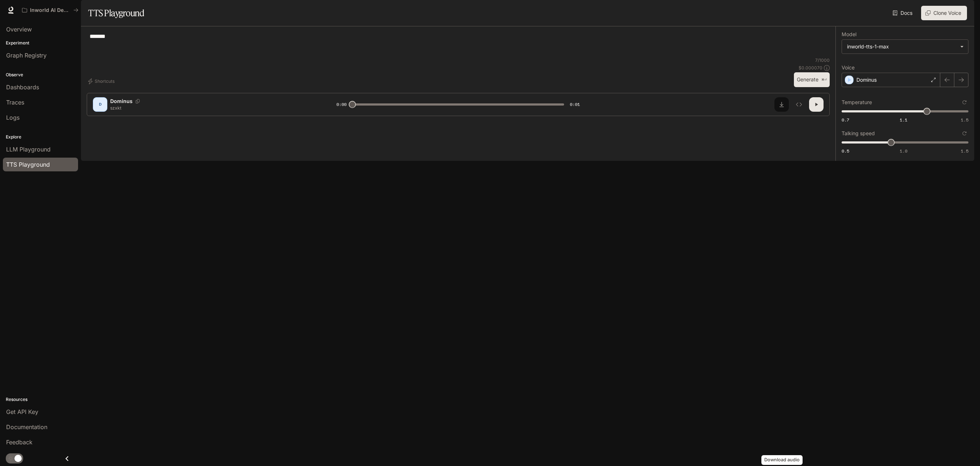  Describe the element at coordinates (848, 68) in the screenshot. I see `p: Voice` at that location.